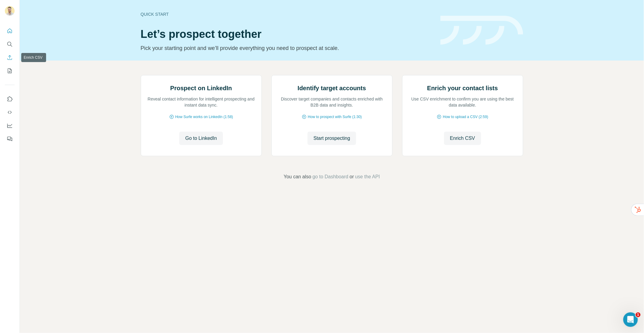 The width and height of the screenshot is (644, 333). Describe the element at coordinates (330, 177) in the screenshot. I see `span: go to Dashboard` at that location.